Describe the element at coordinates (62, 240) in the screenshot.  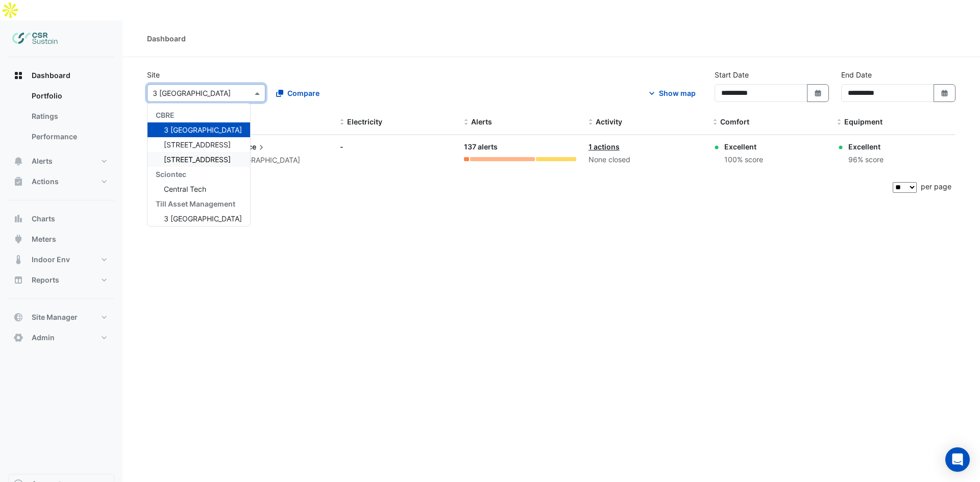
I see `button: Meters` at that location.